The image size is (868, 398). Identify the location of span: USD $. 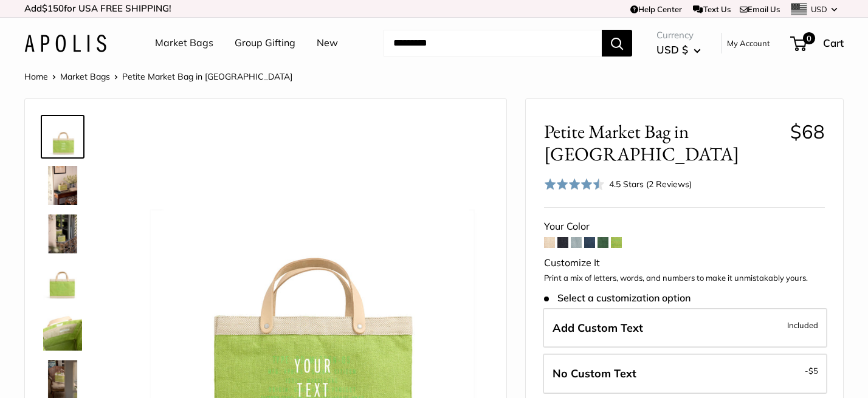
(673, 49).